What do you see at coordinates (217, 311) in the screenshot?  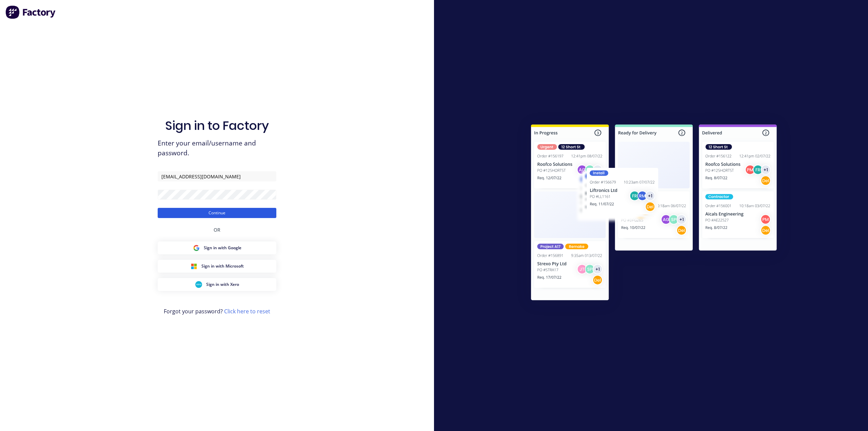 I see `span: Forgot your password?` at bounding box center [217, 311].